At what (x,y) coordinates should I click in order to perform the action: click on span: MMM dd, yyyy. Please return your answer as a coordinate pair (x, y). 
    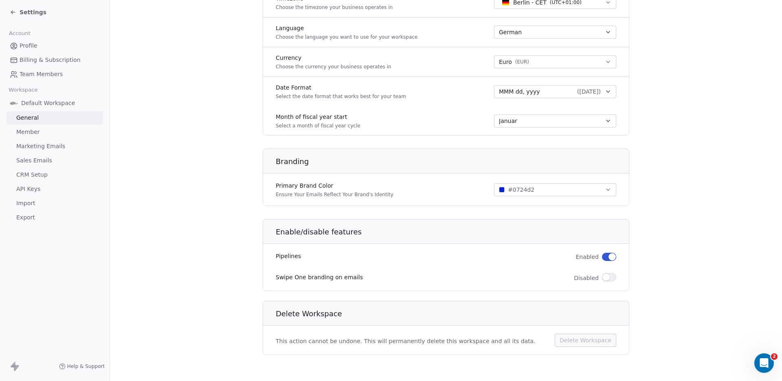
    Looking at the image, I should click on (519, 92).